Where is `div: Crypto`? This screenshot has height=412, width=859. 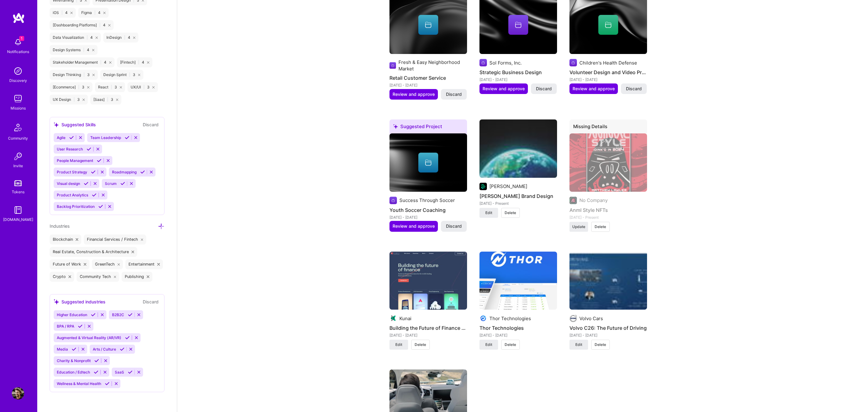 div: Crypto is located at coordinates (62, 277).